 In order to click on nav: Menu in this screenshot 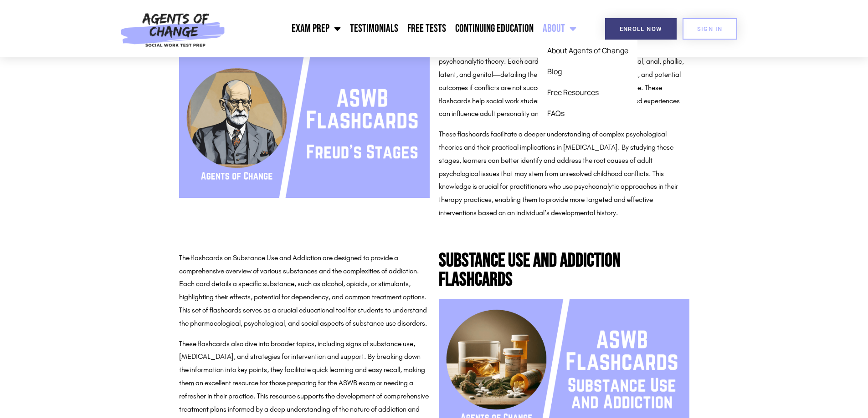, I will do `click(405, 29)`.